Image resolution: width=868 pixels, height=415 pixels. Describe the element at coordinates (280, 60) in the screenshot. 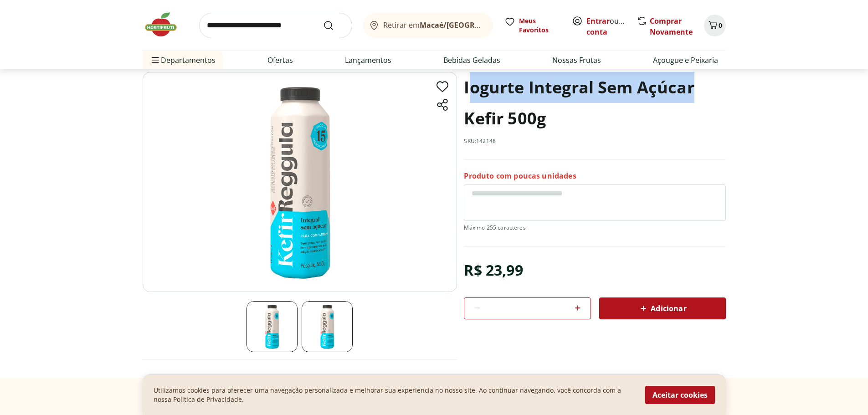

I see `a: Ofertas` at that location.